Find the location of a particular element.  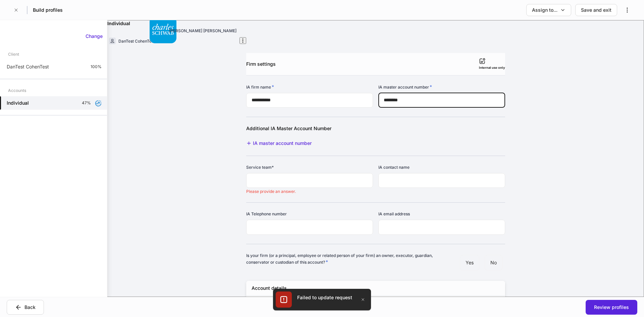

div: Assign to... is located at coordinates (545, 10).